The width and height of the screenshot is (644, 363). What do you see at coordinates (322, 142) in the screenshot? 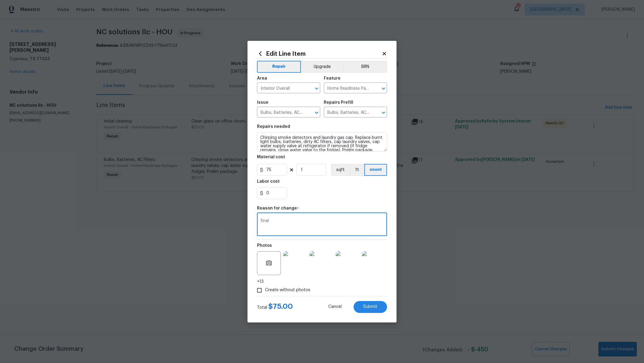
I see `textarea: Chirping smoke detectors and laundry gas cap. Replace burnt light bulbs, batteries, dirty AC filt...` at bounding box center [322, 142].